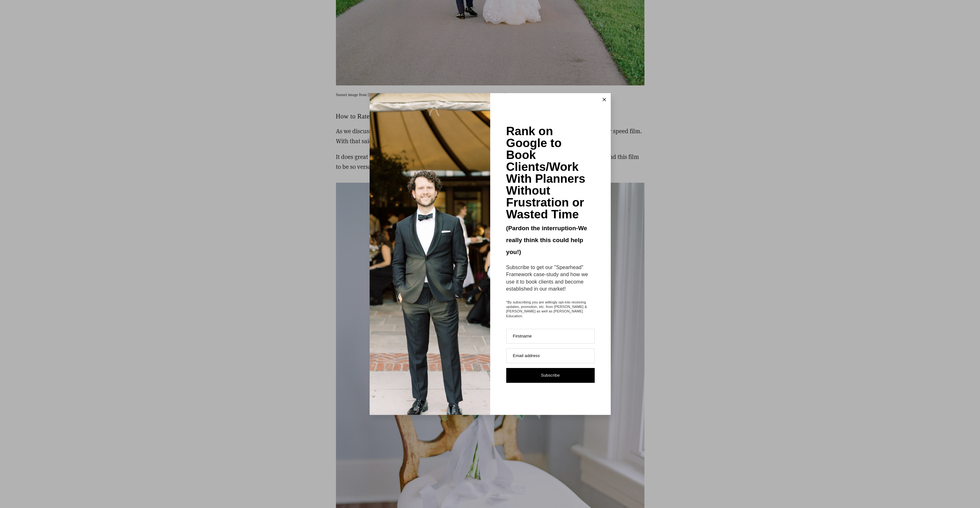 The height and width of the screenshot is (508, 980). I want to click on div: Subscribe to get our "Spearhead" Framework case-study and how we use it to book clients and becom..., so click(550, 279).